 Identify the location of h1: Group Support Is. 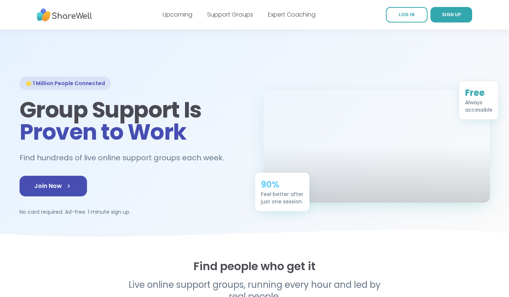
(133, 121).